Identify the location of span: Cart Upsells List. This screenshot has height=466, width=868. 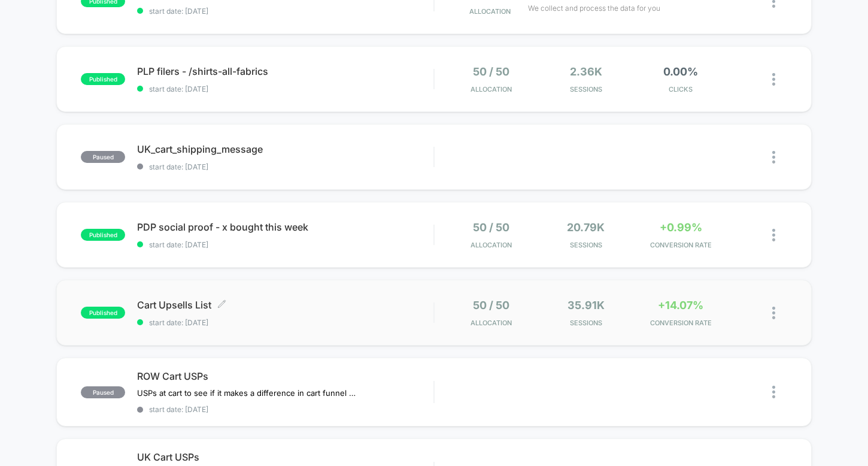
(285, 305).